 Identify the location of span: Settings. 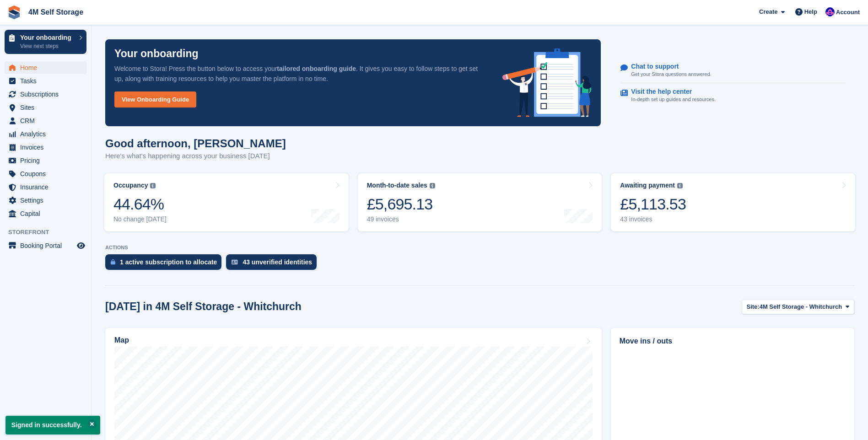
(48, 200).